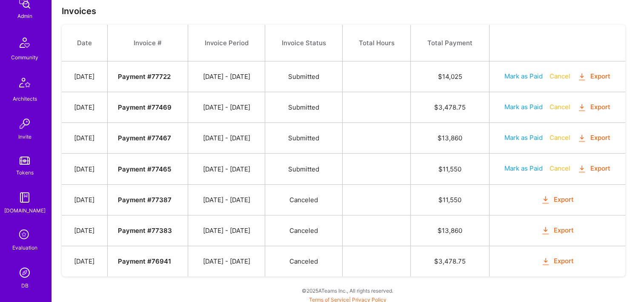 Image resolution: width=644 pixels, height=302 pixels. Describe the element at coordinates (450, 43) in the screenshot. I see `th: Total Payment` at that location.